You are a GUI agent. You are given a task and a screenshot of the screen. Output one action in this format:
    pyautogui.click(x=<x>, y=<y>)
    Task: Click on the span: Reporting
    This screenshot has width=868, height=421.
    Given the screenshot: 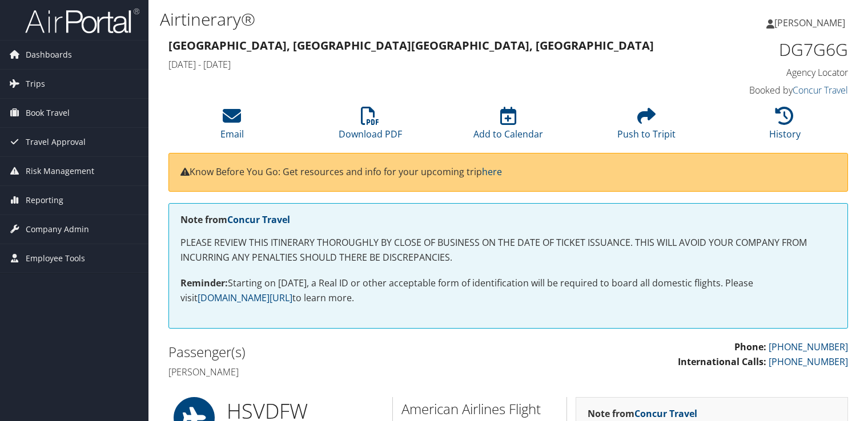 What is the action you would take?
    pyautogui.click(x=45, y=200)
    